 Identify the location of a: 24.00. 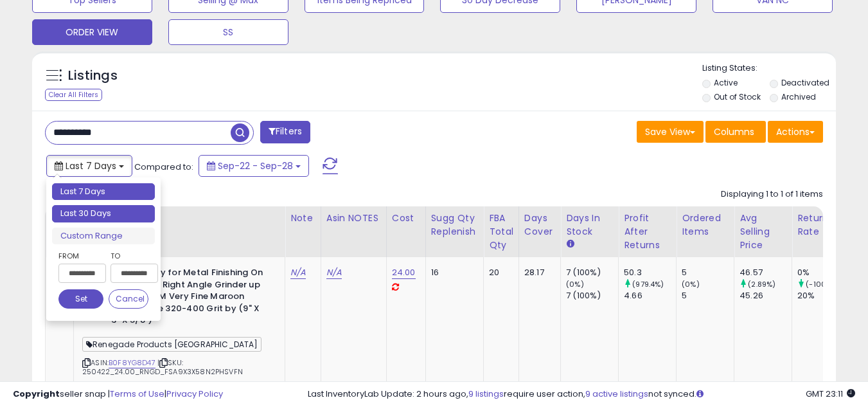
(403, 273).